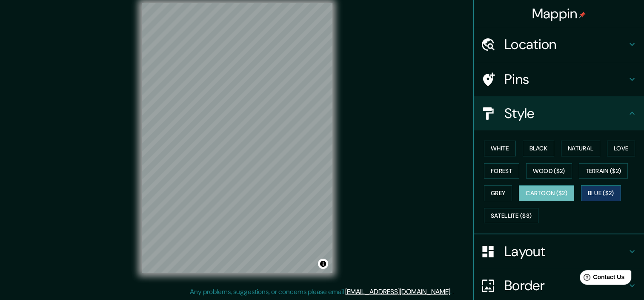 The height and width of the screenshot is (300, 644). I want to click on div: Style, so click(559, 113).